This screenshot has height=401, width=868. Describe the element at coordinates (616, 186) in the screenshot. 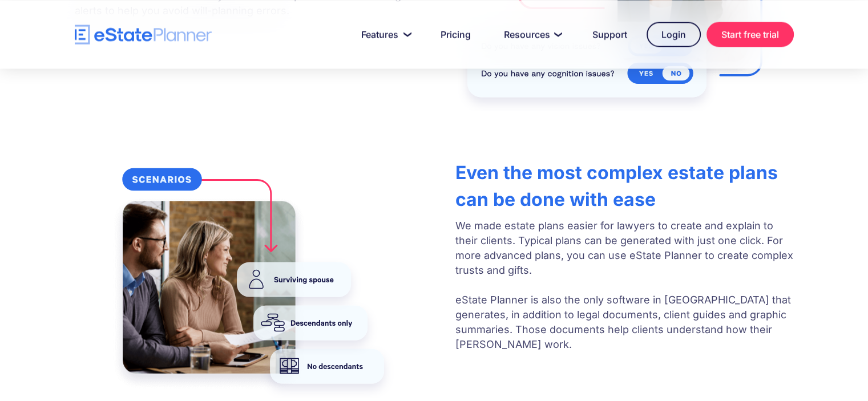

I see `strong: Even the most complex estate plans can be done with ease` at that location.